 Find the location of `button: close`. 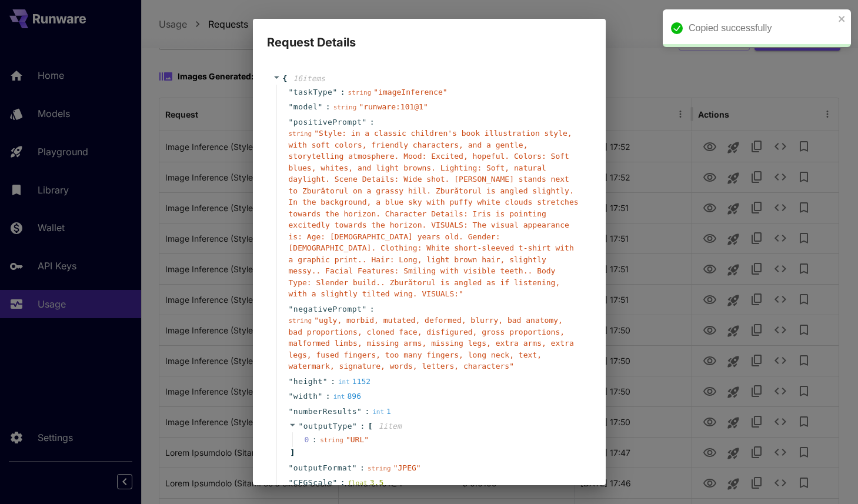

button: close is located at coordinates (842, 19).